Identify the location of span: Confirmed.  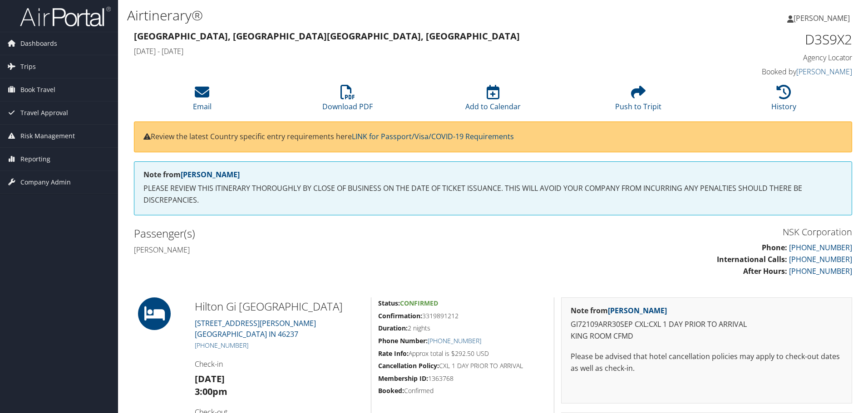
(419, 303).